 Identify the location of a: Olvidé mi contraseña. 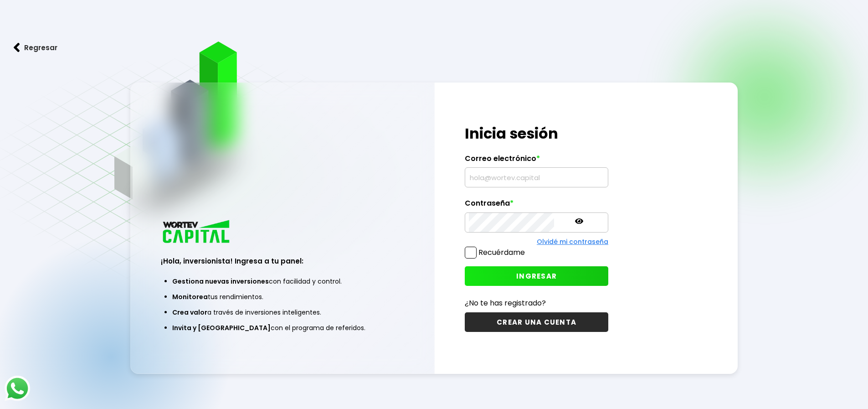
(572, 242).